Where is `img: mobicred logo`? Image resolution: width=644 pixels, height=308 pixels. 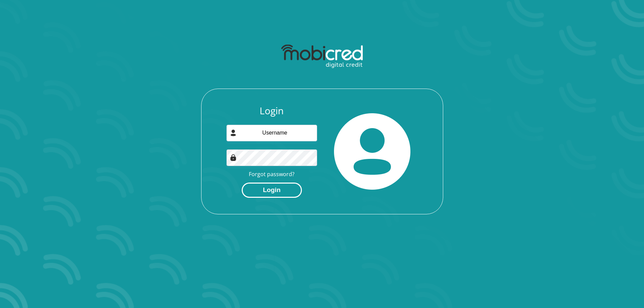 img: mobicred logo is located at coordinates (322, 57).